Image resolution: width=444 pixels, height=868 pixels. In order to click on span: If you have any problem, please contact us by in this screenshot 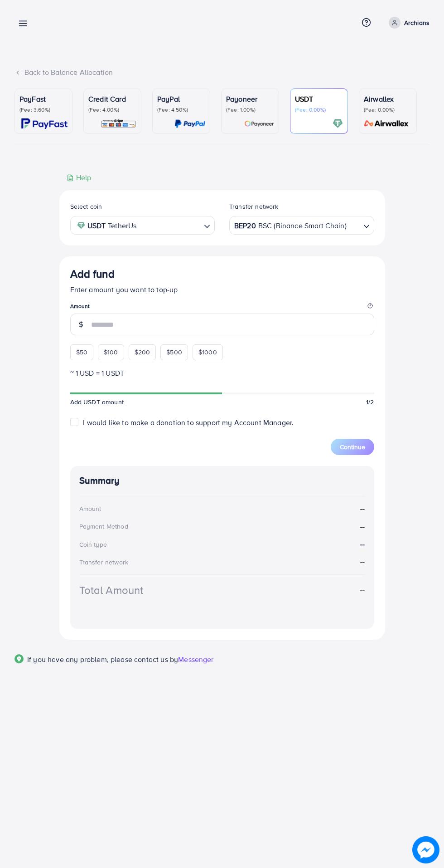, I will do `click(103, 659)`.